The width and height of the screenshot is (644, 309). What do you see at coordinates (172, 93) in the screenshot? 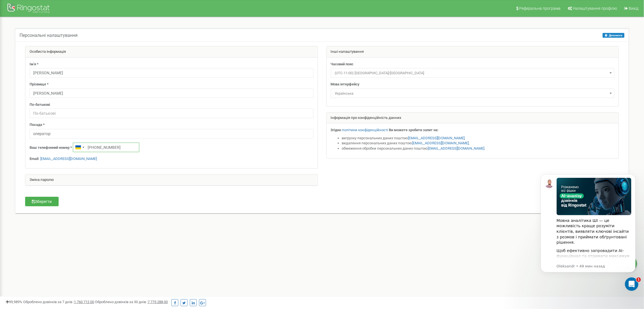
I see `input: Прізвище` at bounding box center [172, 93].